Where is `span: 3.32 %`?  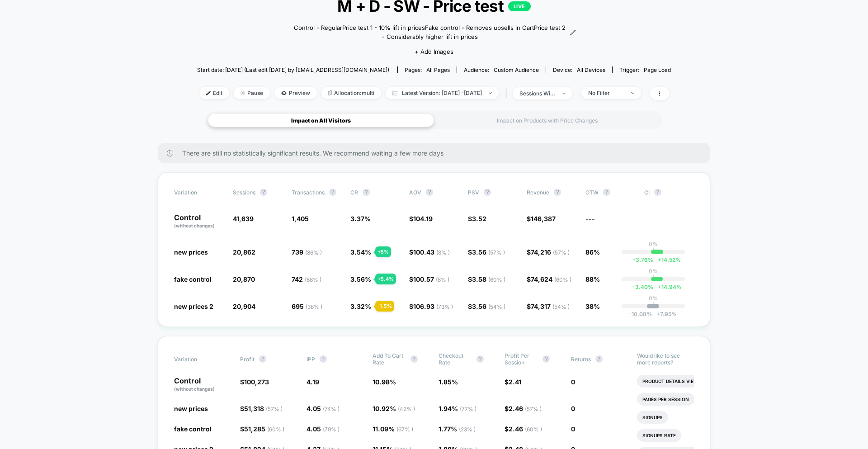 span: 3.32 % is located at coordinates (361, 306).